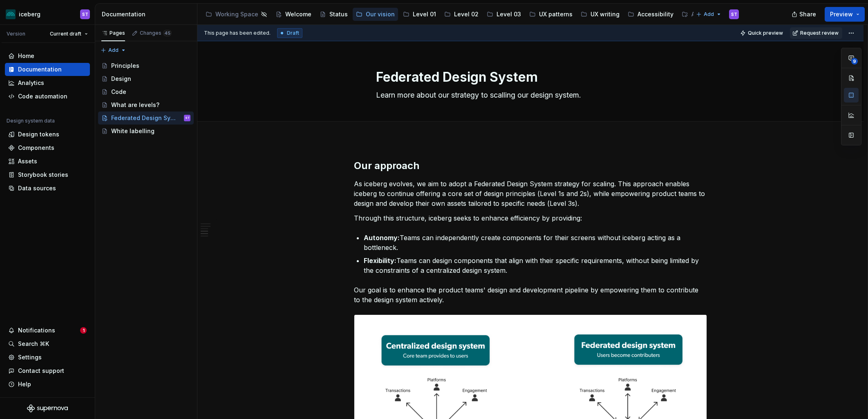 The width and height of the screenshot is (868, 419). I want to click on a: Federated Design SystemST, so click(146, 118).